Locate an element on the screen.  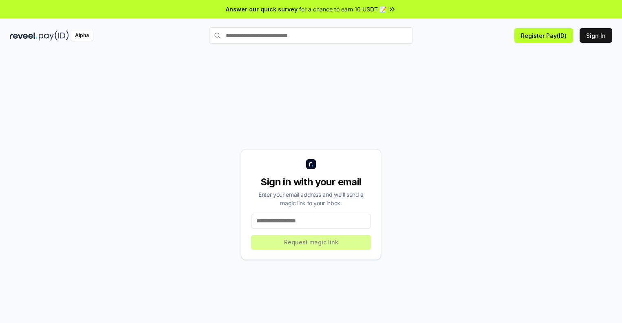
span: for a chance to earn 10 USDT 📝 is located at coordinates (343, 9).